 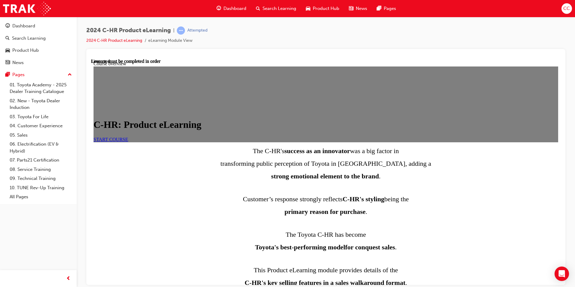 I want to click on h1: C-HR: Product eLearning, so click(x=235, y=66).